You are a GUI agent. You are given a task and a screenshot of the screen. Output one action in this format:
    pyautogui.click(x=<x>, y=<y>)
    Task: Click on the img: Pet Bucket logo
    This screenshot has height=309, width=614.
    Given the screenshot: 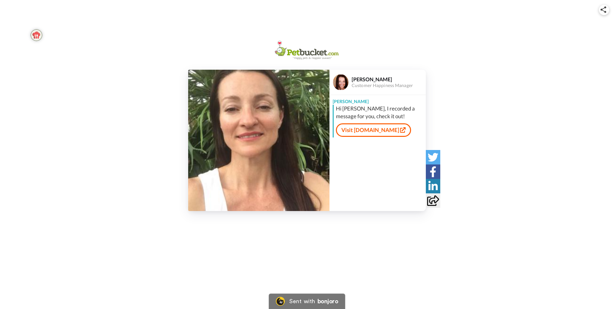 What is the action you would take?
    pyautogui.click(x=307, y=50)
    